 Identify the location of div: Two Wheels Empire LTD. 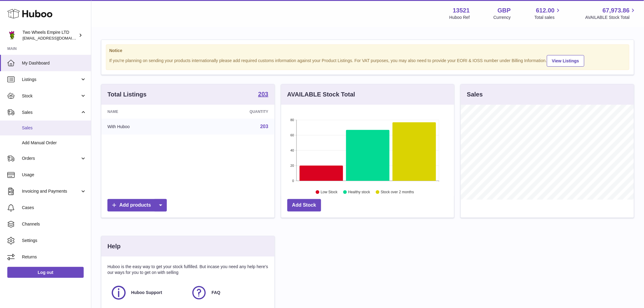
(50, 35).